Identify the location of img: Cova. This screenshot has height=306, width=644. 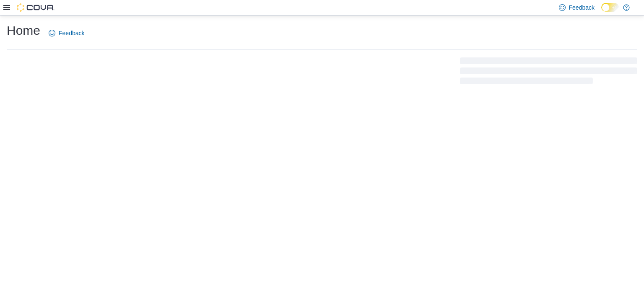
(36, 7).